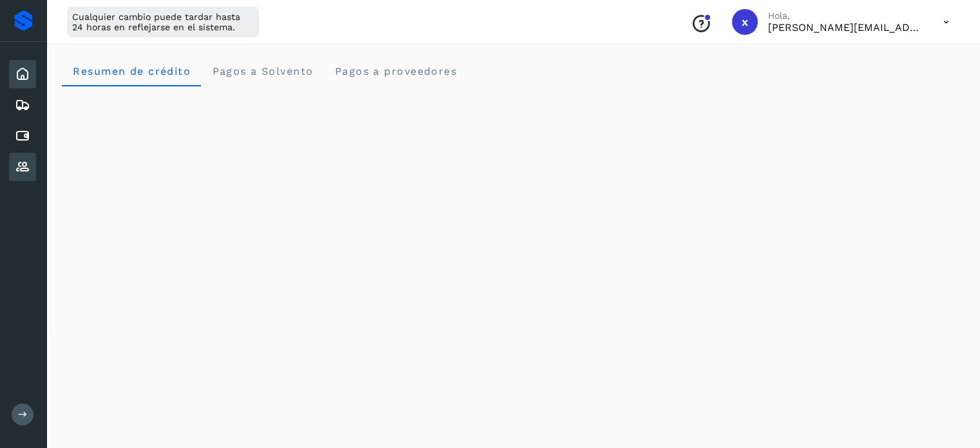  What do you see at coordinates (845, 27) in the screenshot?
I see `p: xochitl.miranda@99minutos.com` at bounding box center [845, 27].